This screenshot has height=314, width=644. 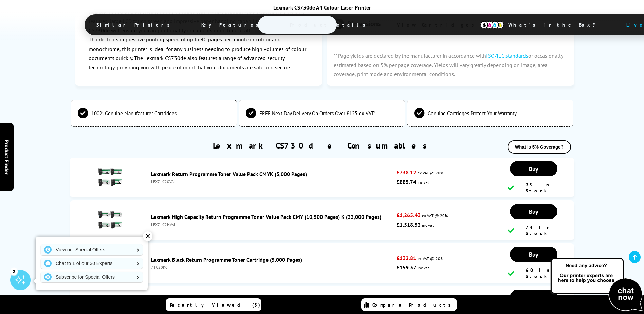 I want to click on p: Thanks to its impressive printing speed of up to 40 pages per minute in colour and monochrome, th..., so click(x=198, y=53).